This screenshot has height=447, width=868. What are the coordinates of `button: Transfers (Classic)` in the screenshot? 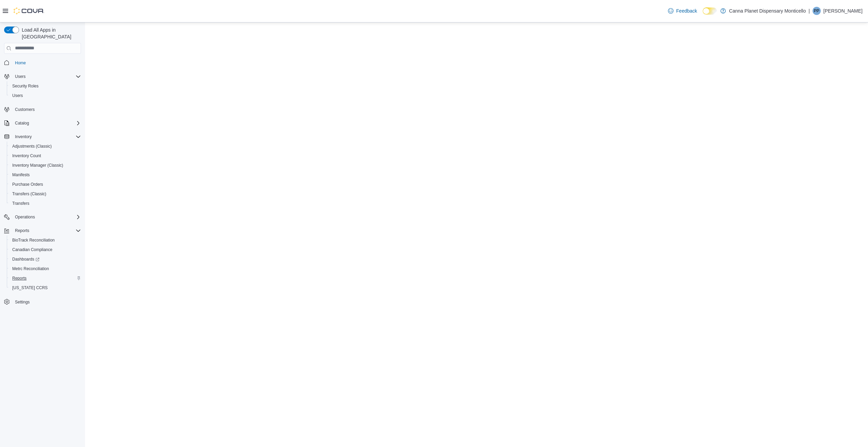 It's located at (45, 194).